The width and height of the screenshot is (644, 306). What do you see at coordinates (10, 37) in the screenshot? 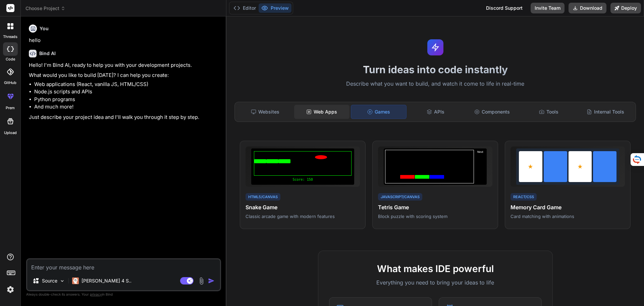
I see `label: threads` at bounding box center [10, 37].